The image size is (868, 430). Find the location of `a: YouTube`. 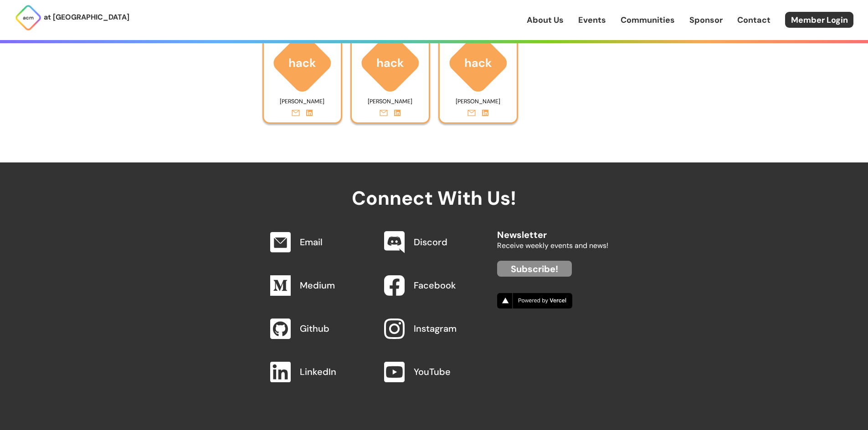

a: YouTube is located at coordinates (432, 372).